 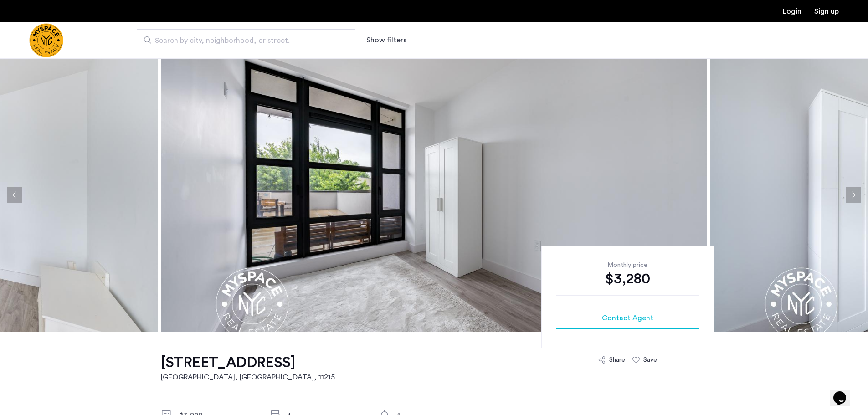 What do you see at coordinates (46, 40) in the screenshot?
I see `img: logo` at bounding box center [46, 40].